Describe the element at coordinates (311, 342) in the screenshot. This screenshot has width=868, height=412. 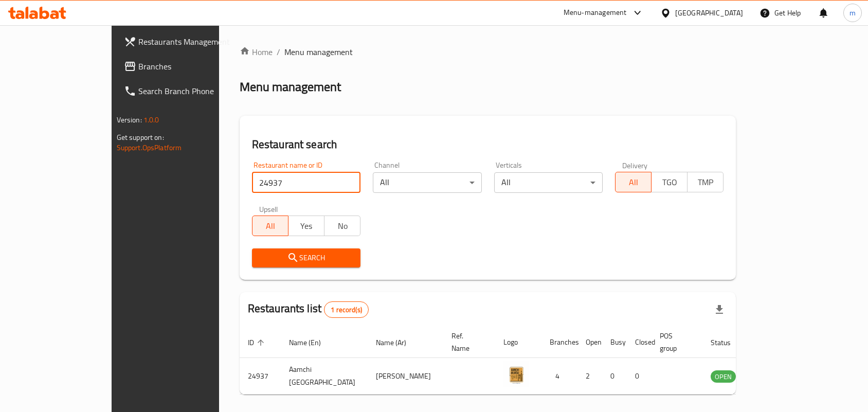
I see `span: Name (En)` at that location.